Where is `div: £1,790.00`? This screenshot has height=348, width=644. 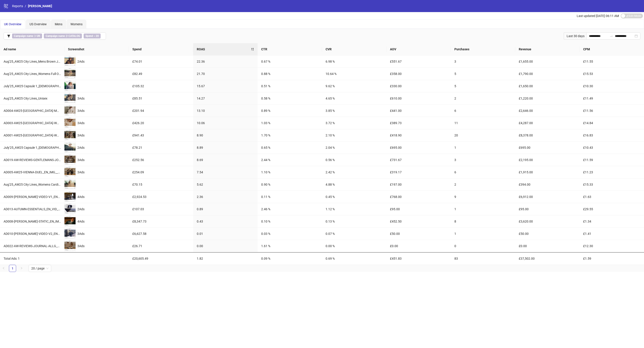
div: £1,790.00 is located at coordinates (547, 74).